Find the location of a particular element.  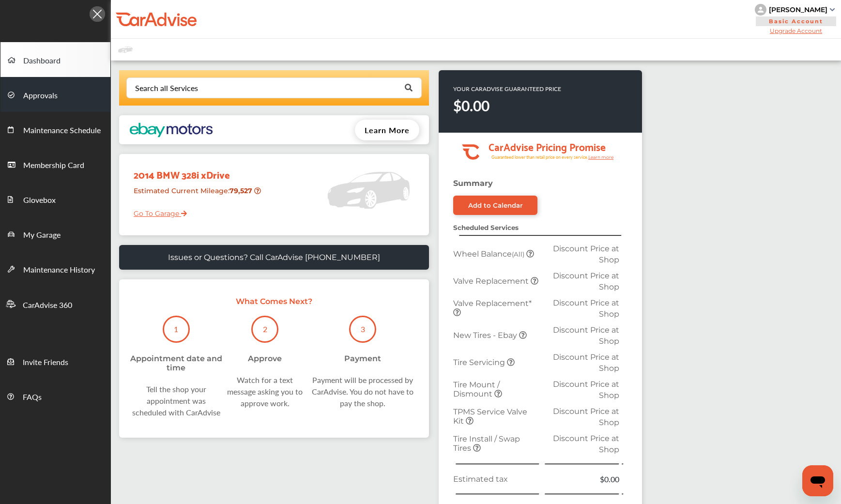

a: Dashboard is located at coordinates (55, 60).